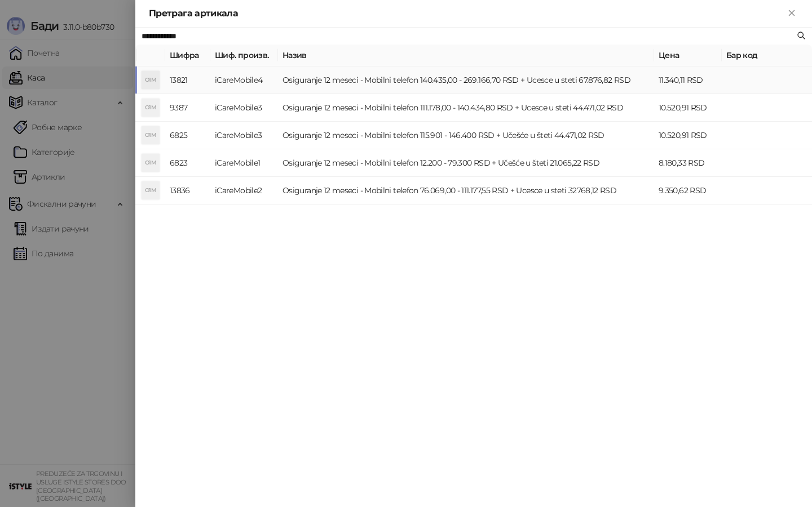  What do you see at coordinates (791, 14) in the screenshot?
I see `button: Close` at bounding box center [791, 14].